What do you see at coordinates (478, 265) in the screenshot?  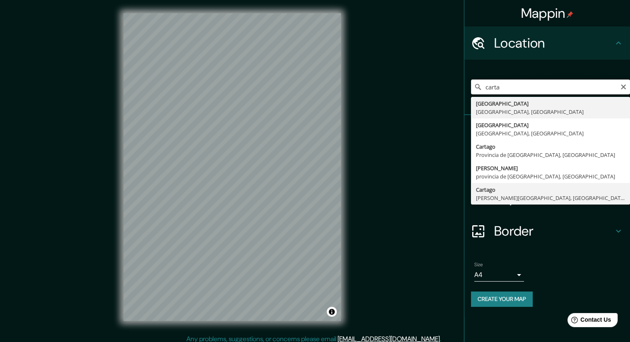 I see `label: Size` at bounding box center [478, 265].